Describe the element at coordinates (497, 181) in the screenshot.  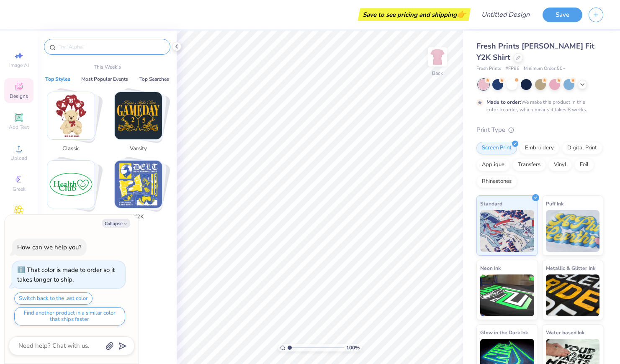
I see `div: Rhinestones` at that location.